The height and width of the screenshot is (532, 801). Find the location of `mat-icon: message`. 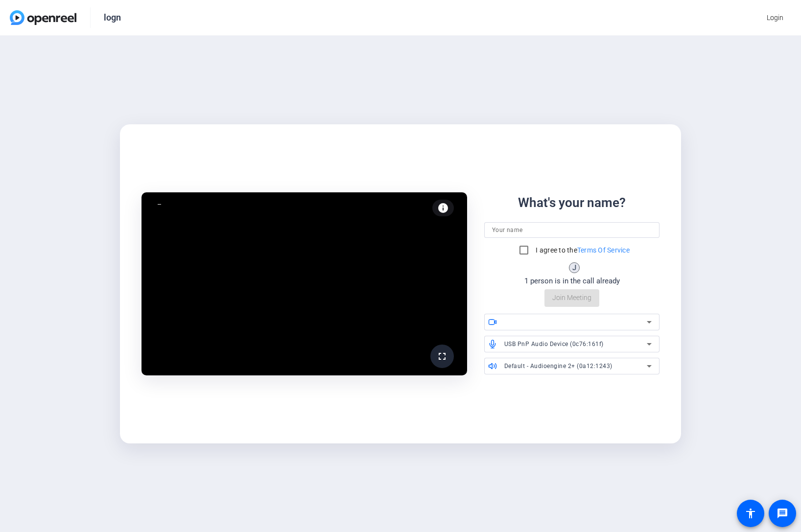

mat-icon: message is located at coordinates (782, 513).